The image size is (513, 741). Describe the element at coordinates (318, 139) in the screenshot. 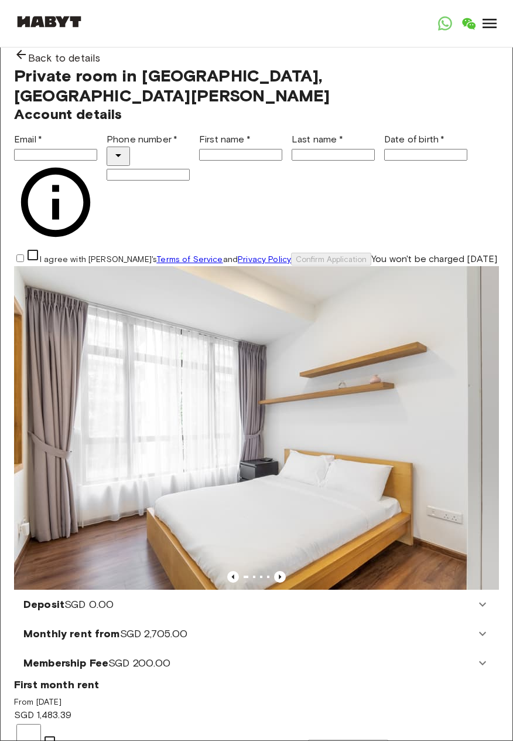

I see `label: Last name` at that location.